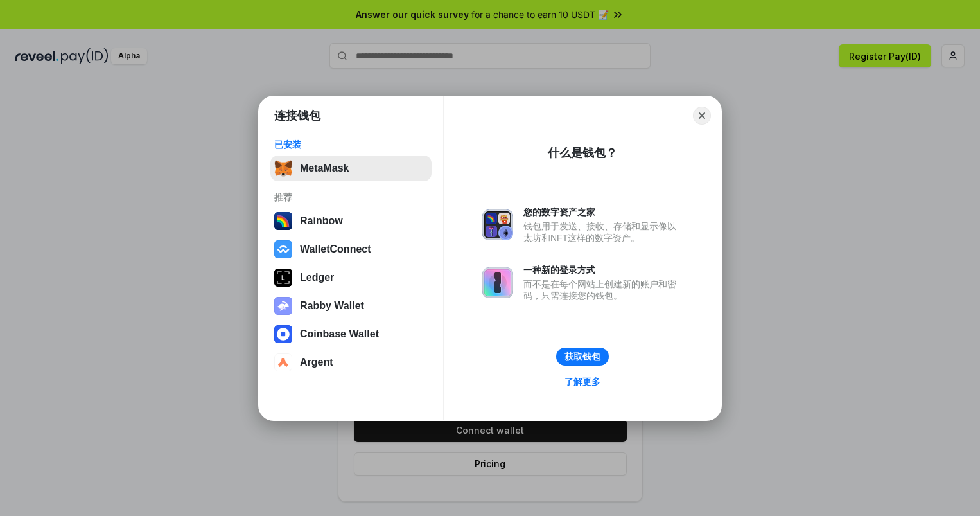  I want to click on button: Close, so click(702, 116).